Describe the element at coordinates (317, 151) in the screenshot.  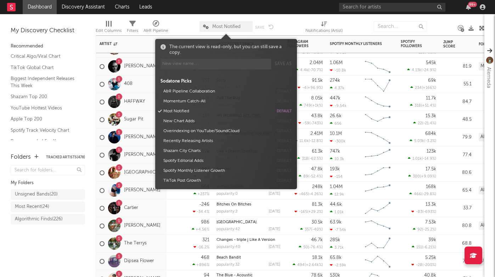
I see `div: 61.3k` at that location.